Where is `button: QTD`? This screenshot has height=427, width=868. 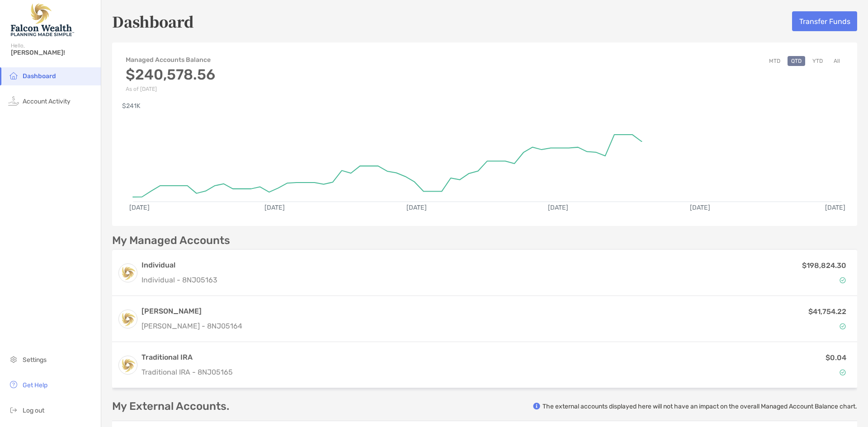
button: QTD is located at coordinates (796, 61).